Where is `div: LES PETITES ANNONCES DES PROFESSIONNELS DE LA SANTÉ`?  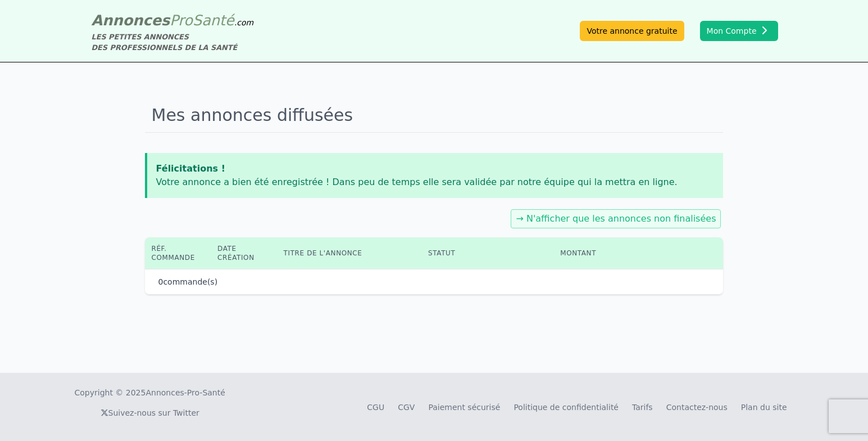 div: LES PETITES ANNONCES DES PROFESSIONNELS DE LA SANTÉ is located at coordinates (172, 42).